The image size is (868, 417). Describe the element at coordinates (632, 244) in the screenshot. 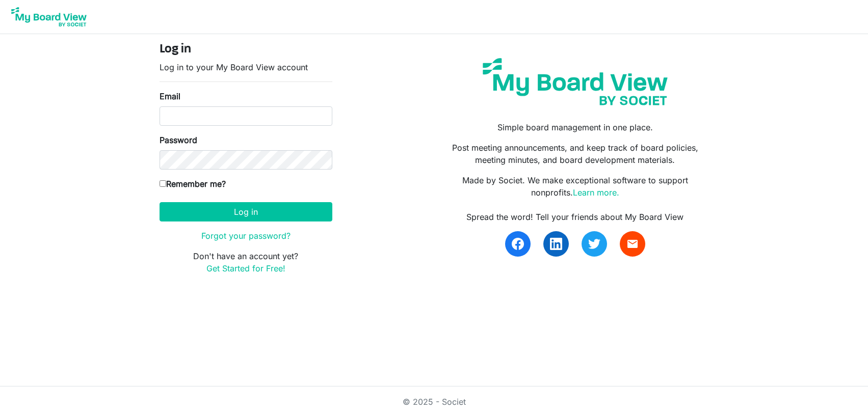

I see `a: email` at that location.